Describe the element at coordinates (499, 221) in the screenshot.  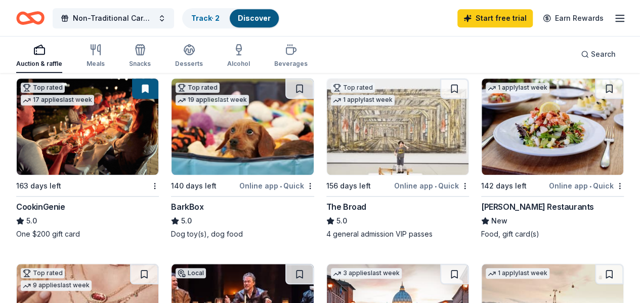
I see `span: New` at that location.